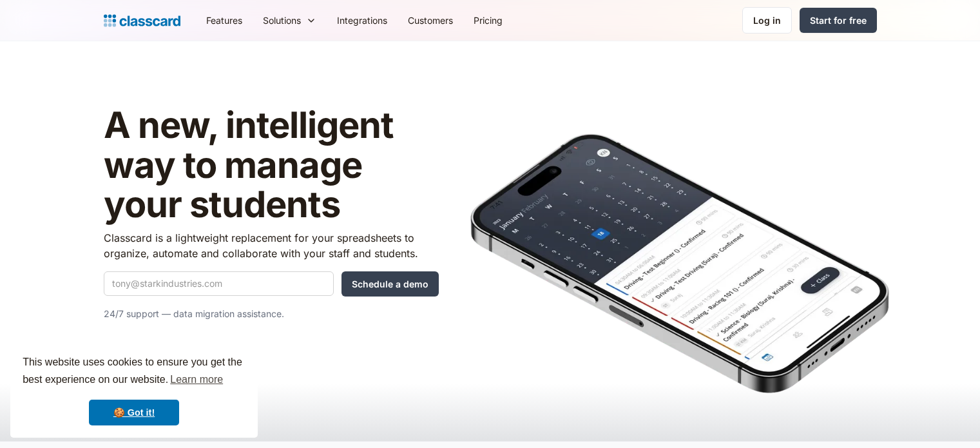 The width and height of the screenshot is (980, 448). I want to click on a: Start for free, so click(838, 20).